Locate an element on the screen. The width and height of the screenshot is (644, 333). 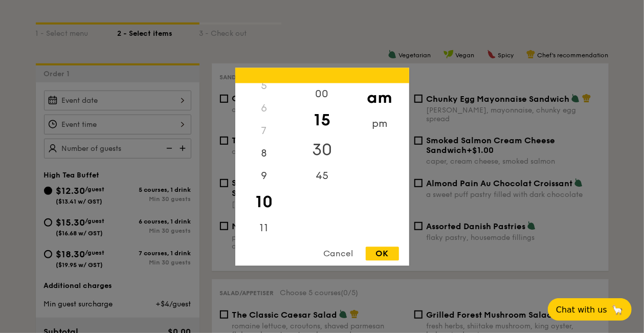
span: Chat with us is located at coordinates (582, 309).